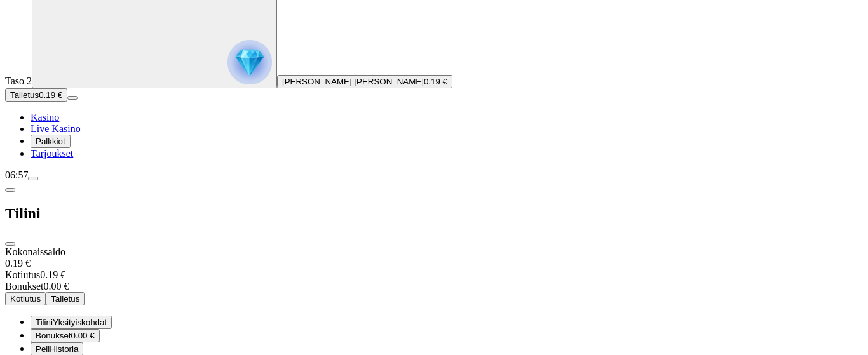 Image resolution: width=868 pixels, height=355 pixels. Describe the element at coordinates (55, 128) in the screenshot. I see `a: poker-chip iconLive Kasino` at that location.